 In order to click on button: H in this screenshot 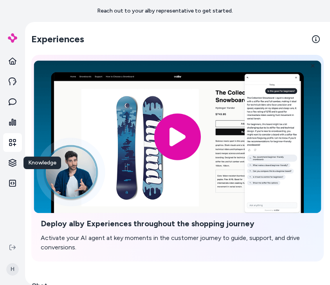, I will do `click(13, 269)`.